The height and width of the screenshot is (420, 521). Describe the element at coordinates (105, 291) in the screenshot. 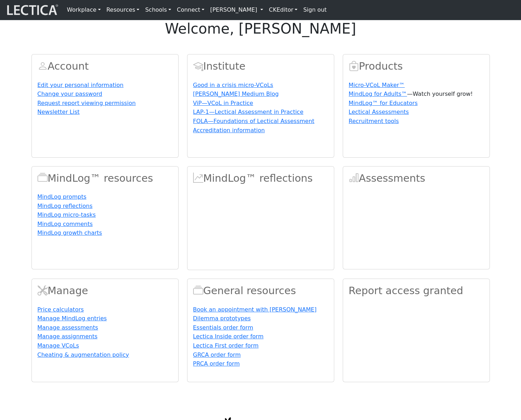

I see `h2: Manage` at that location.